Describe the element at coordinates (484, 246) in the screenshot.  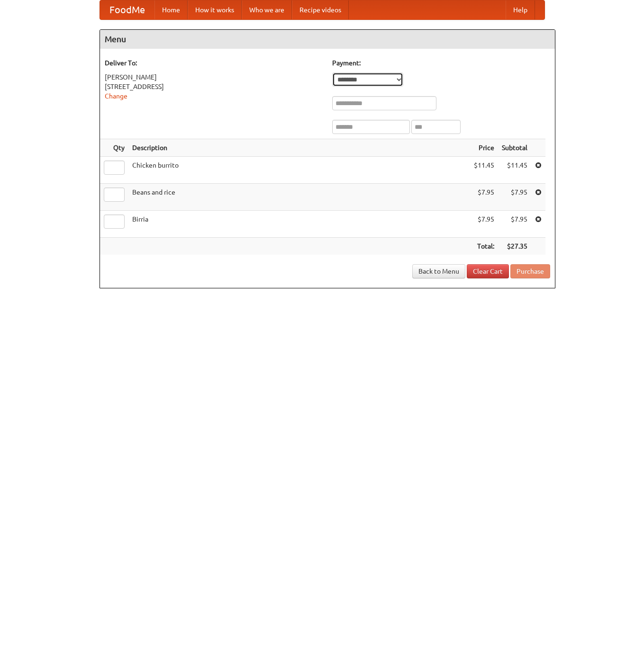
I see `th: Total:` at that location.